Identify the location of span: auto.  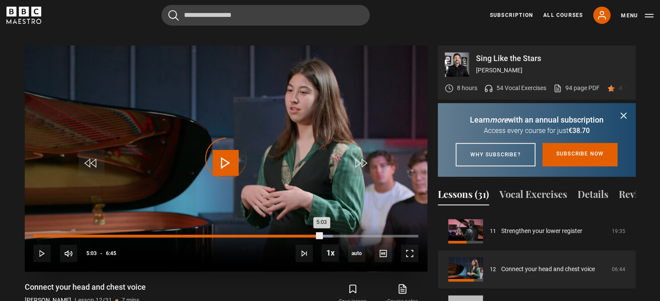
(356, 254).